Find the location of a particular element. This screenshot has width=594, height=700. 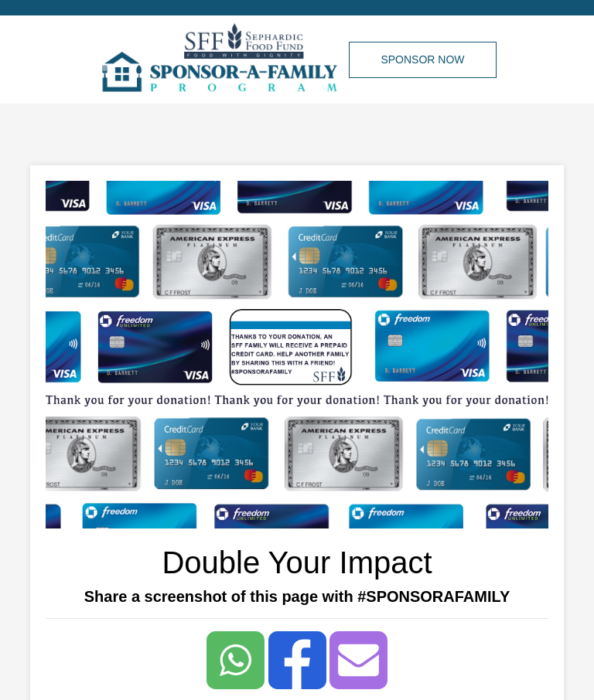

a: Sponsor Now is located at coordinates (422, 60).